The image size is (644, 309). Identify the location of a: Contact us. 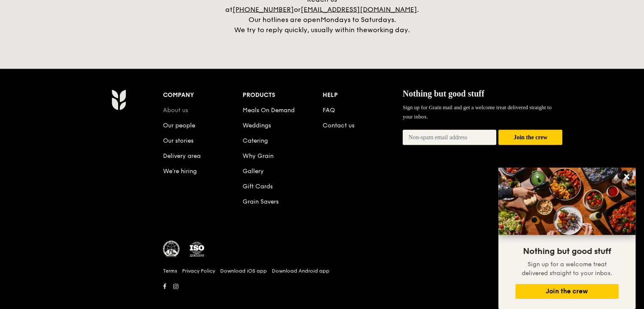
(339, 126).